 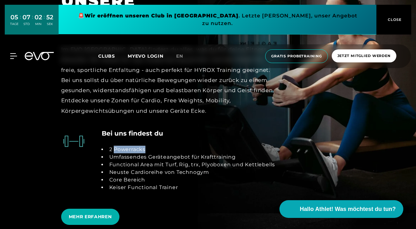 I want to click on a: en, so click(x=184, y=56).